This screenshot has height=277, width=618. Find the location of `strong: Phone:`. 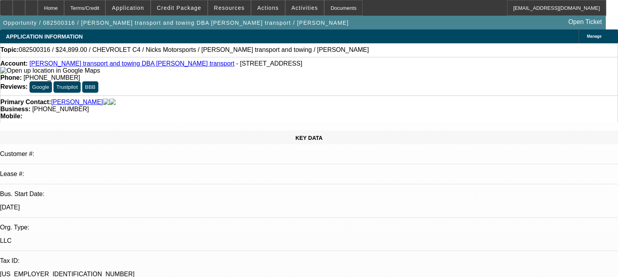

strong: Phone: is located at coordinates (11, 77).